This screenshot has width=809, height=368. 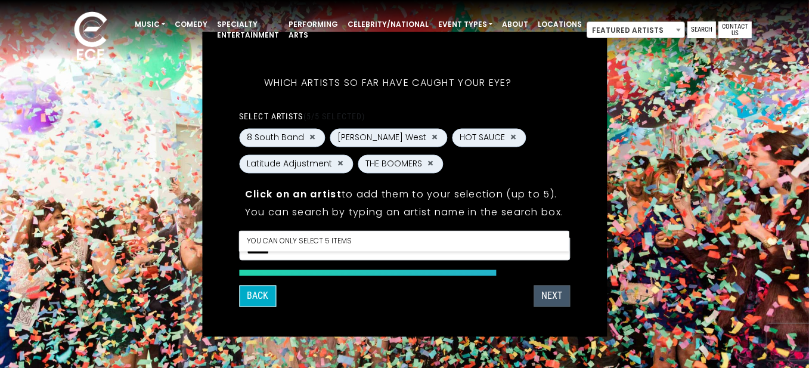 I want to click on li: You can only select 5 items, so click(x=404, y=241).